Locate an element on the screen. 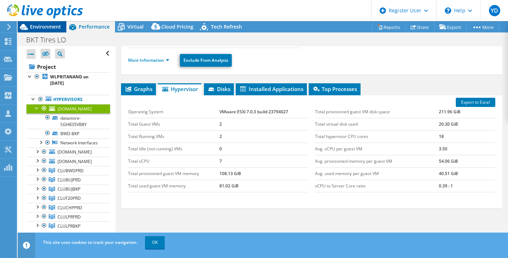 The height and width of the screenshot is (258, 508). td: 0 is located at coordinates (263, 148).